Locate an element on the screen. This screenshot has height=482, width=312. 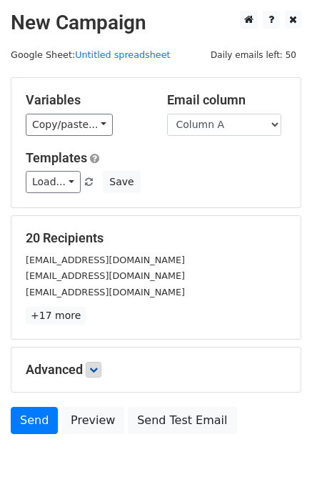
a: Daily emails left: 50 is located at coordinates (254, 54).